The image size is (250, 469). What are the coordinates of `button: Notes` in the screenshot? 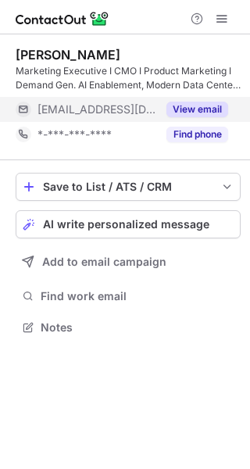 It's located at (128, 327).